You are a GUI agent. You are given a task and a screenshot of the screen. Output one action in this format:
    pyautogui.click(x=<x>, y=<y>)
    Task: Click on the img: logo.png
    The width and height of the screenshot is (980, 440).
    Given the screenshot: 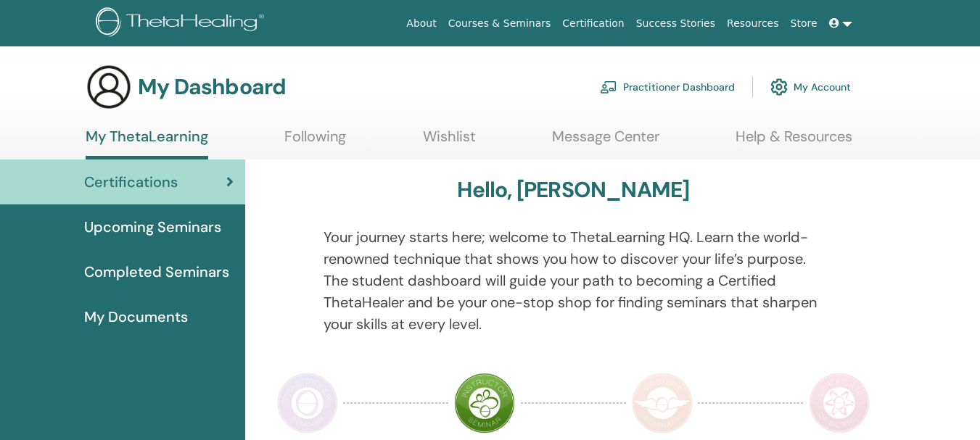 What is the action you would take?
    pyautogui.click(x=182, y=23)
    